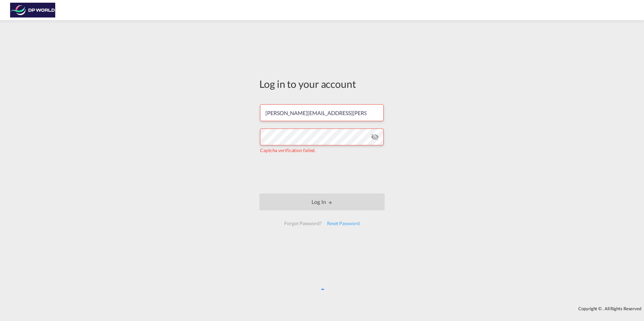 The image size is (644, 321). Describe the element at coordinates (322, 84) in the screenshot. I see `div: Log in to your account` at that location.